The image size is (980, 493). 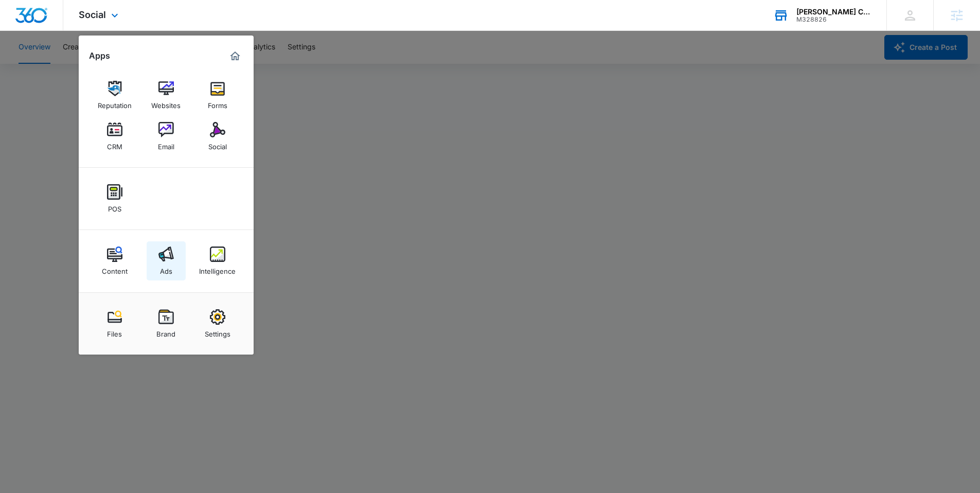 What do you see at coordinates (32, 64) in the screenshot?
I see `img: tab_domain_overview_orange.svg` at bounding box center [32, 64].